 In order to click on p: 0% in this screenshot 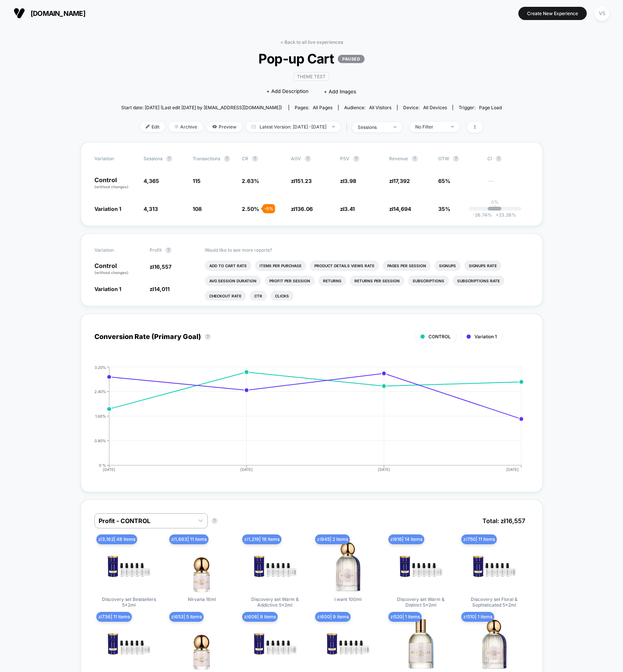, I will do `click(495, 202)`.